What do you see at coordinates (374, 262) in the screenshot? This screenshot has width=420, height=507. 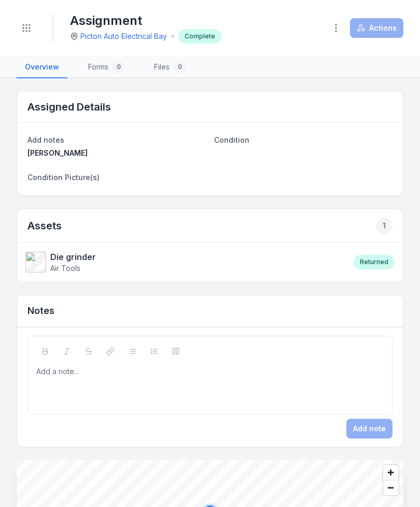 I see `div: Returned` at bounding box center [374, 262].